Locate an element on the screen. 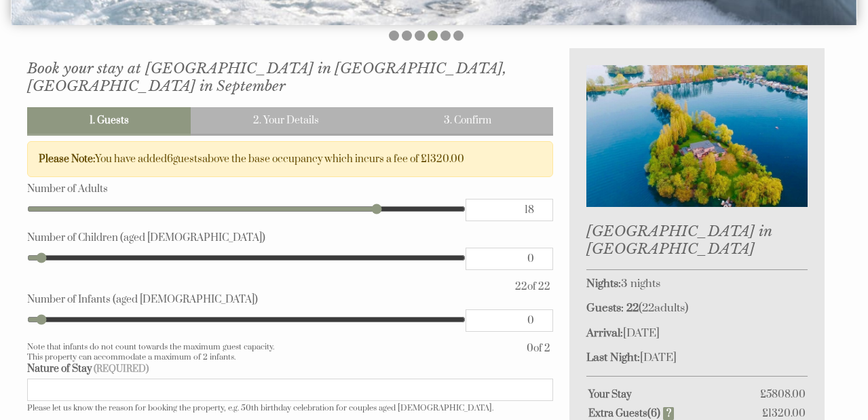 The height and width of the screenshot is (420, 868). span: 0 is located at coordinates (530, 349).